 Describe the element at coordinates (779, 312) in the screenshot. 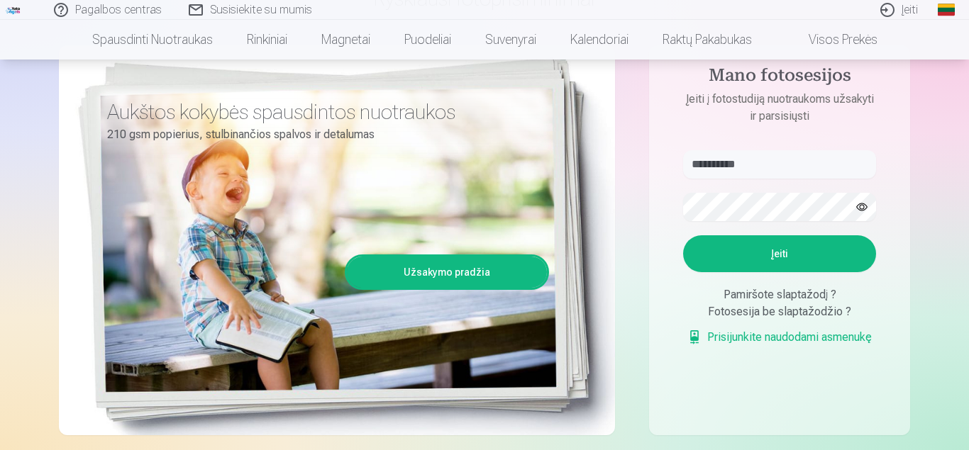

I see `div: Fotosesija be slaptažodžio ?` at that location.